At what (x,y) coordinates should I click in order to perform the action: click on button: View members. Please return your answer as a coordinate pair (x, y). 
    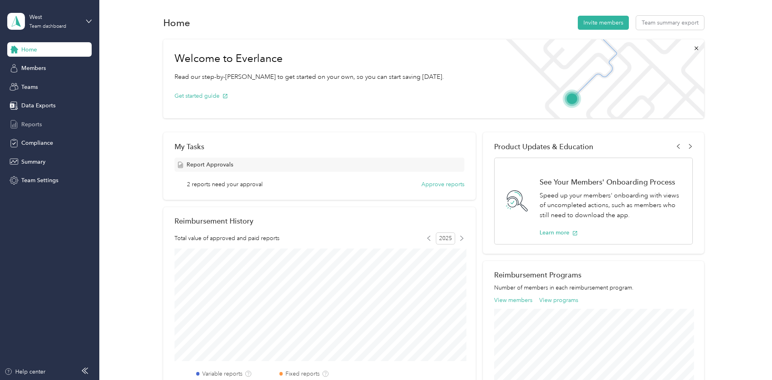
    Looking at the image, I should click on (513, 300).